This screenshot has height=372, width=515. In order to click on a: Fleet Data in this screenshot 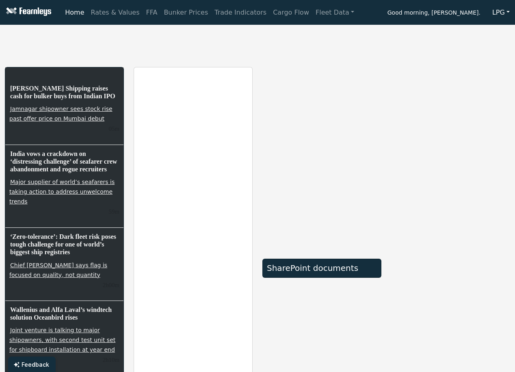, I will do `click(335, 13)`.